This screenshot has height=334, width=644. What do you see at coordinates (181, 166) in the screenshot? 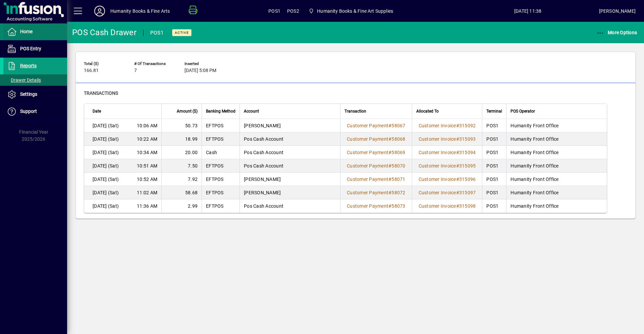
I see `td: 7.50` at bounding box center [181, 166].